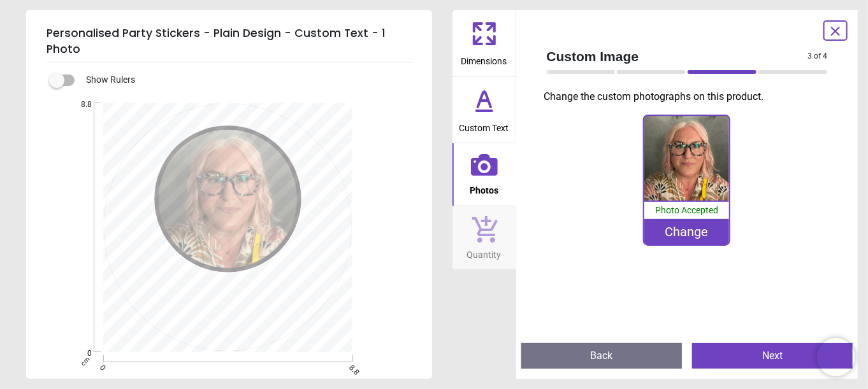  What do you see at coordinates (686, 210) in the screenshot?
I see `span: Photo Accepted` at bounding box center [686, 210].